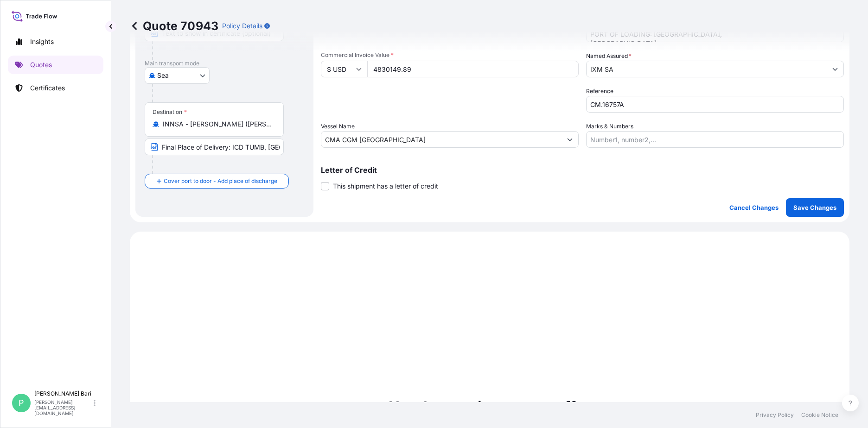 This screenshot has height=428, width=868. Describe the element at coordinates (47, 88) in the screenshot. I see `p: Certificates` at that location.